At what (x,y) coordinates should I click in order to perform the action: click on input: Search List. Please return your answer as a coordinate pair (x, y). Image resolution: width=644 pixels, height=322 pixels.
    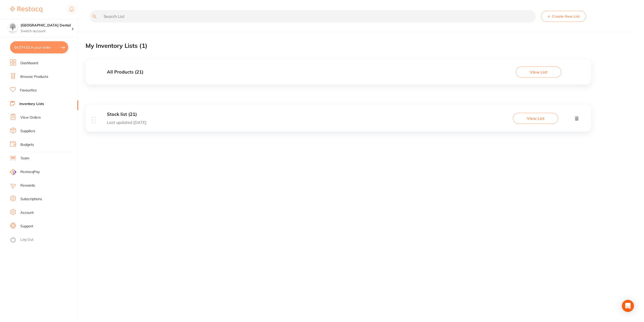
    Looking at the image, I should click on (312, 16).